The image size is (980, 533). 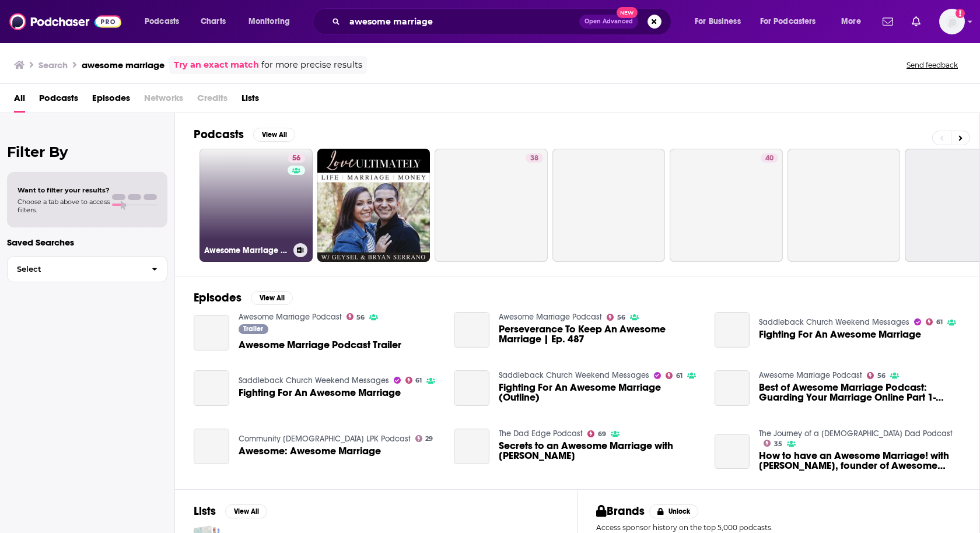 I want to click on span: Trailer, so click(x=253, y=329).